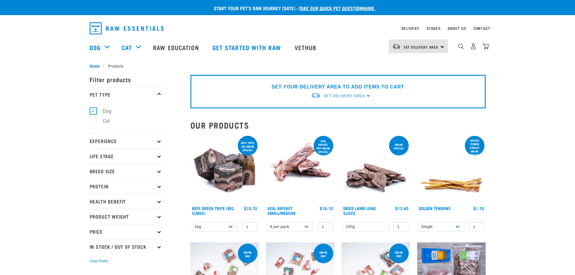 This screenshot has height=275, width=575. What do you see at coordinates (126, 156) in the screenshot?
I see `p: Life Stage` at bounding box center [126, 156].